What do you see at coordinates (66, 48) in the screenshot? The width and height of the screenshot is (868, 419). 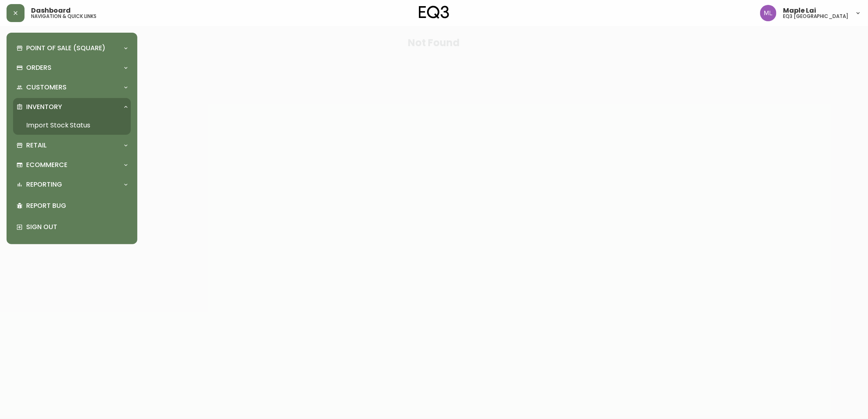 I see `p: Point of Sale (Square)` at bounding box center [66, 48].